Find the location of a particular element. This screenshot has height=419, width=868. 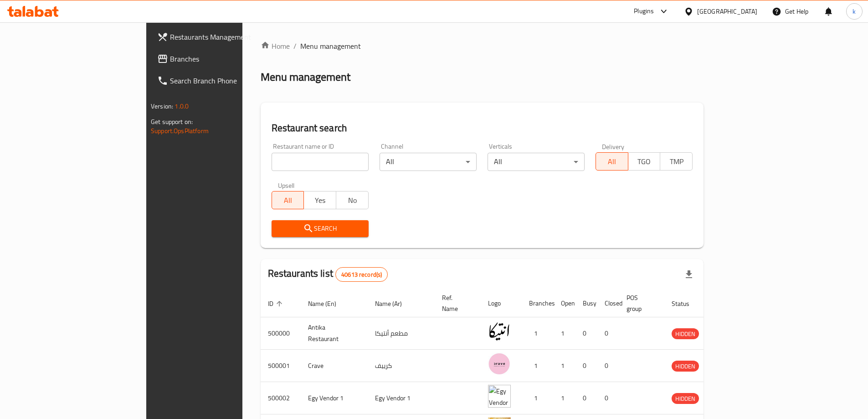

a: Search Branch Phone is located at coordinates (221, 81).